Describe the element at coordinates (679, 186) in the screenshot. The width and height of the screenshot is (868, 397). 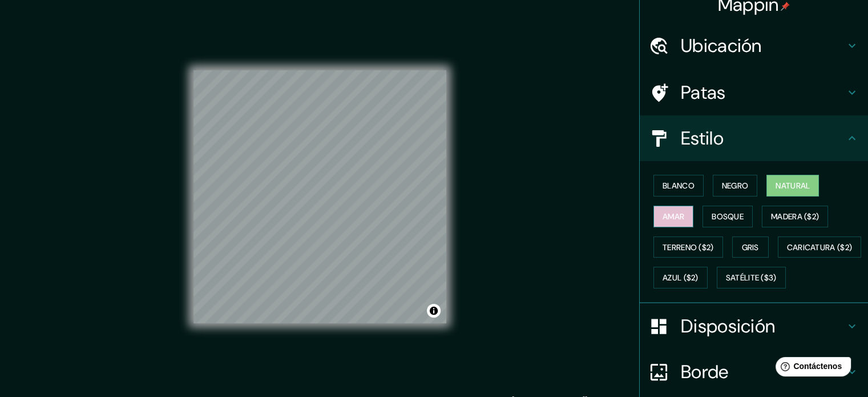
I see `button: Blanco` at that location.